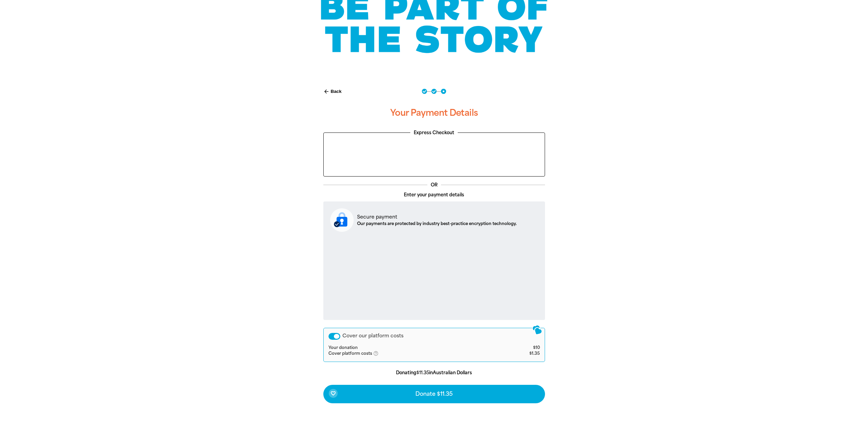 The image size is (868, 434). Describe the element at coordinates (521, 354) in the screenshot. I see `td: $1.35` at that location.